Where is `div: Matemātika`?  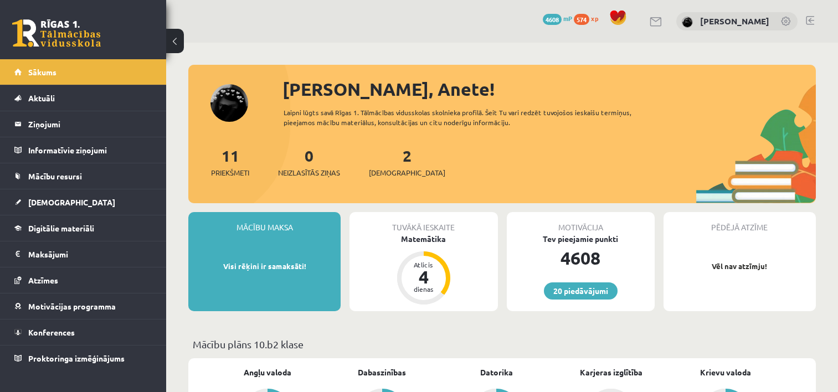 div: Matemātika is located at coordinates (423, 239).